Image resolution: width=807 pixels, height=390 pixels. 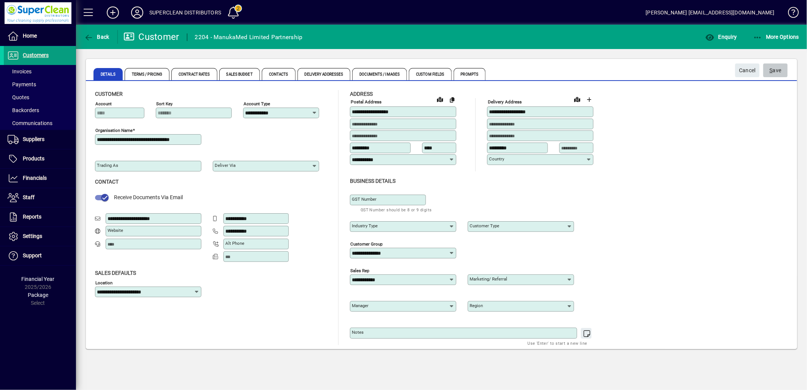 What do you see at coordinates (789, 14) in the screenshot?
I see `a: Knowledge Base` at bounding box center [789, 14].